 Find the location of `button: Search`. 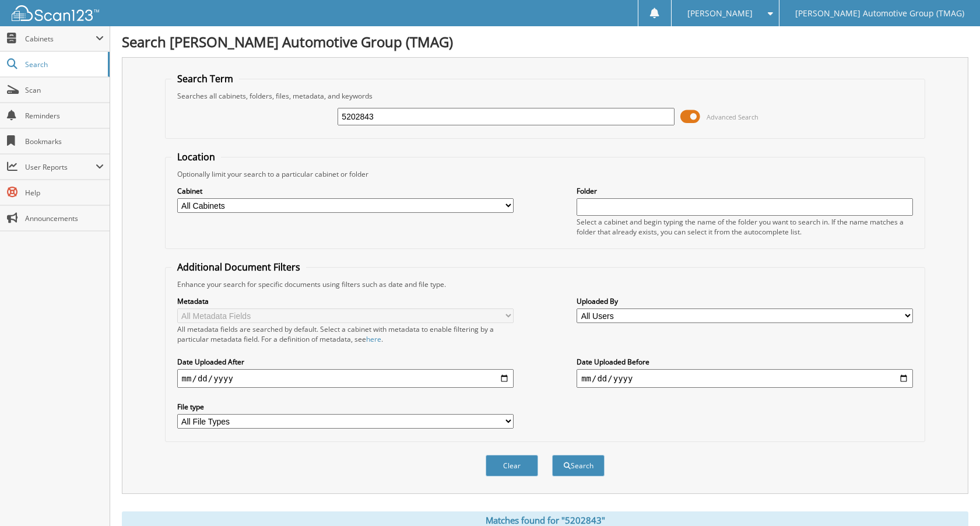

button: Search is located at coordinates (578, 466).